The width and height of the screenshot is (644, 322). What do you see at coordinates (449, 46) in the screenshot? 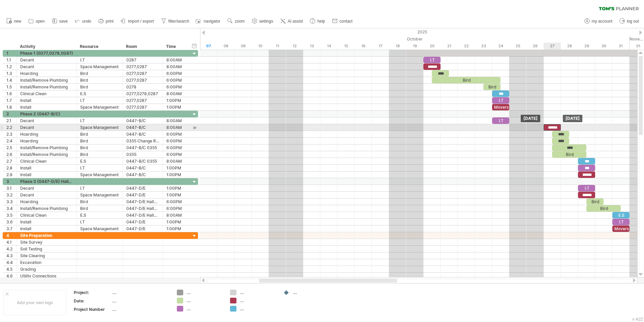
I see `div: Tuesday, 21 October 2025` at bounding box center [449, 46].